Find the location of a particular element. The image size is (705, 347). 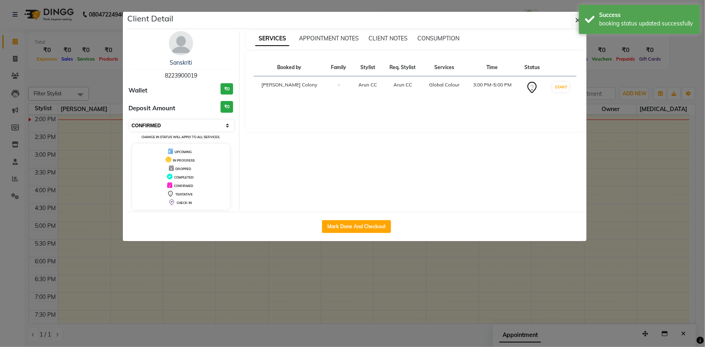

div: booking status updated successfully is located at coordinates (647, 23).